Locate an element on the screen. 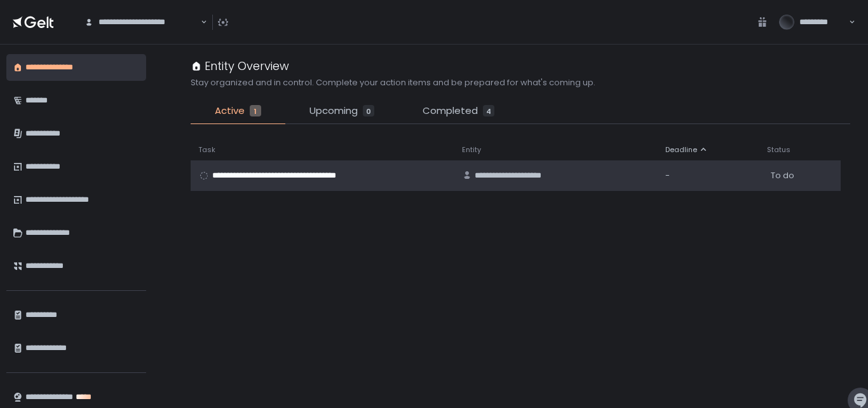  span: Completed is located at coordinates (450, 111).